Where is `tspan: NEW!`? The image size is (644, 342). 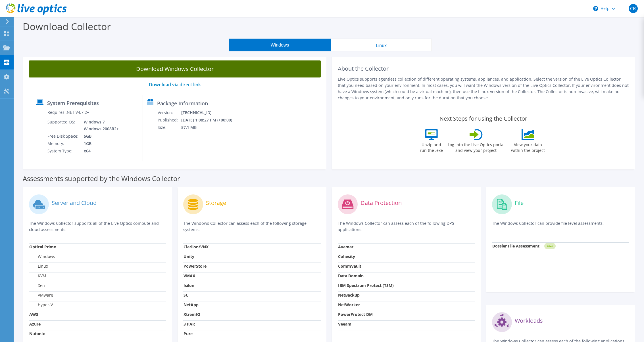 tspan: NEW! is located at coordinates (550, 246).